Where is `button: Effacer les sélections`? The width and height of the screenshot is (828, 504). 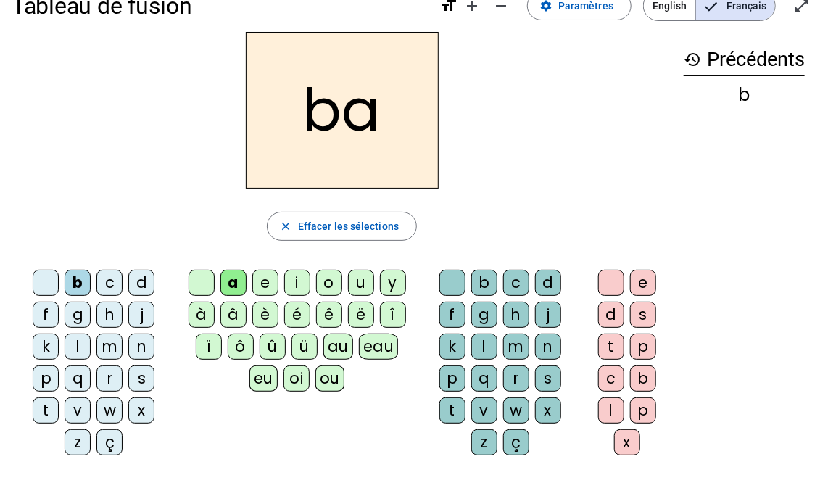 button: Effacer les sélections is located at coordinates (341, 227).